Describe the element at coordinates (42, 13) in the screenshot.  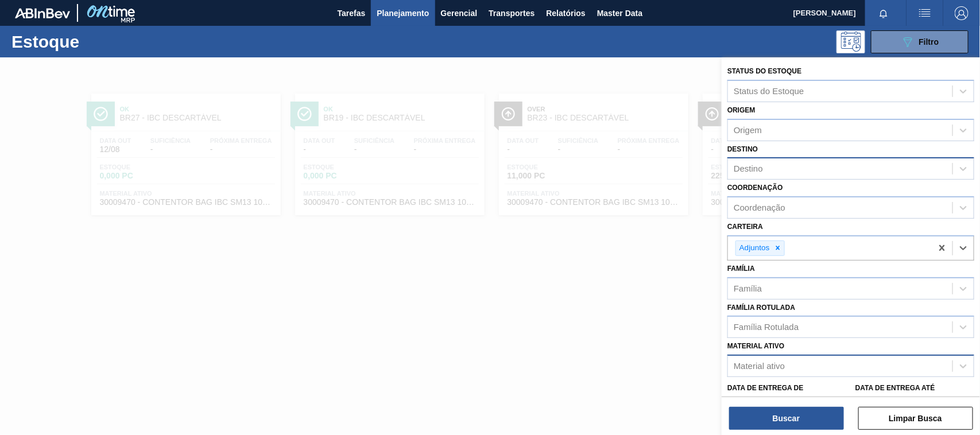
I see `img: TNhmsLtSVTkK8tSr43FrP2fwEKptu5GPRR3wAAAABJRU5ErkJggg==` at that location.